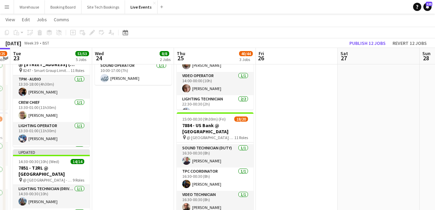 The width and height of the screenshot is (435, 210). What do you see at coordinates (31, 43) in the screenshot?
I see `span: Week 39` at bounding box center [31, 43].